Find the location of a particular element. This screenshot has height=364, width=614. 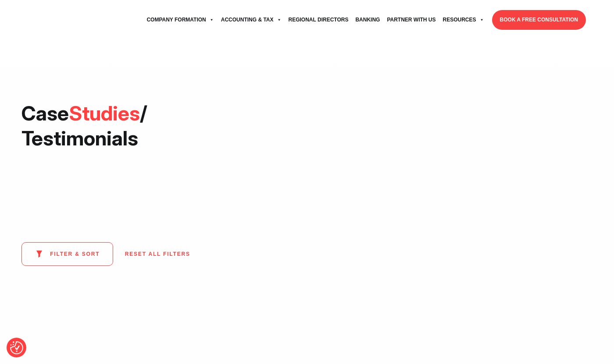

img: Revisit consent button is located at coordinates (17, 348).